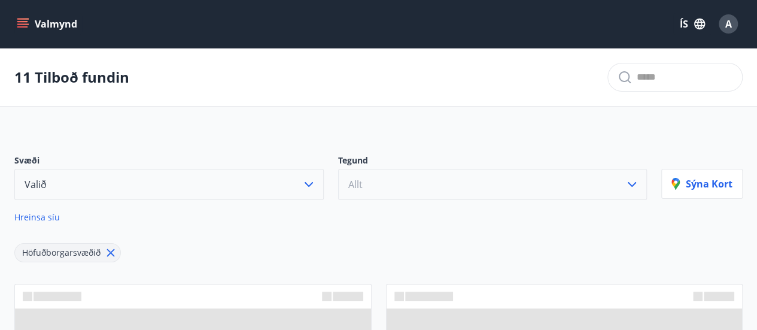 The image size is (757, 330). I want to click on span: A, so click(728, 24).